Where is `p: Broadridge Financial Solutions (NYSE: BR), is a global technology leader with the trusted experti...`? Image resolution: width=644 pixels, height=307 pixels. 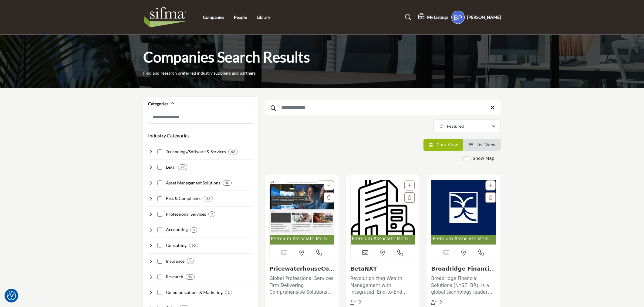 p: Broadridge Financial Solutions (NYSE: BR), is a global technology leader with the trusted experti... is located at coordinates (464, 285).